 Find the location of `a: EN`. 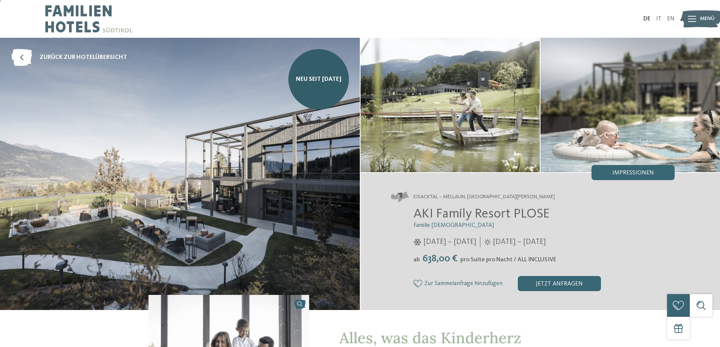

a: EN is located at coordinates (671, 19).